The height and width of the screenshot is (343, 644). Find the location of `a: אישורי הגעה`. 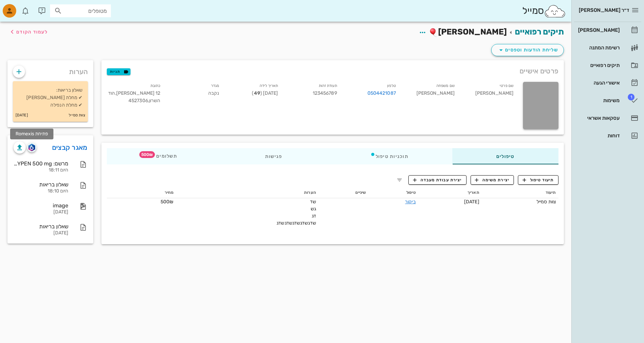

a: אישורי הגעה is located at coordinates (608, 83).